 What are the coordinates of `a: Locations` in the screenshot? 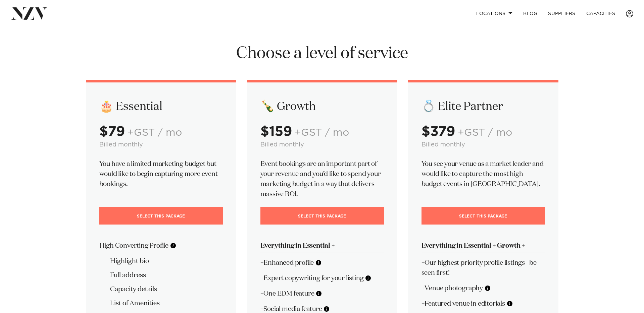 It's located at (494, 13).